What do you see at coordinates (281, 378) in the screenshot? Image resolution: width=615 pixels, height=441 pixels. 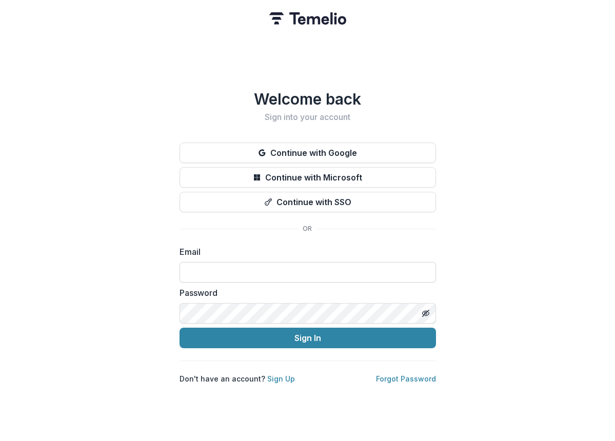 I see `a: Sign Up` at bounding box center [281, 378].